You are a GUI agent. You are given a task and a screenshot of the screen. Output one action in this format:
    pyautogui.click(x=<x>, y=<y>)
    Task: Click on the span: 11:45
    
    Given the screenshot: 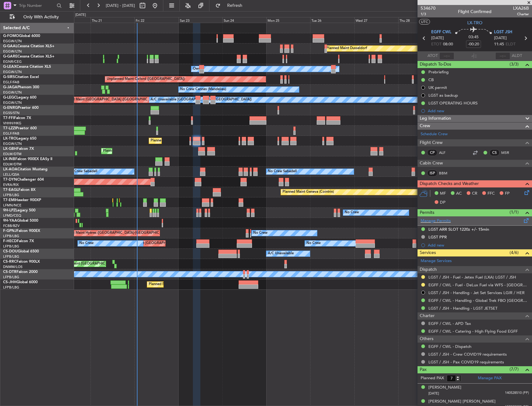 What is the action you would take?
    pyautogui.click(x=499, y=44)
    